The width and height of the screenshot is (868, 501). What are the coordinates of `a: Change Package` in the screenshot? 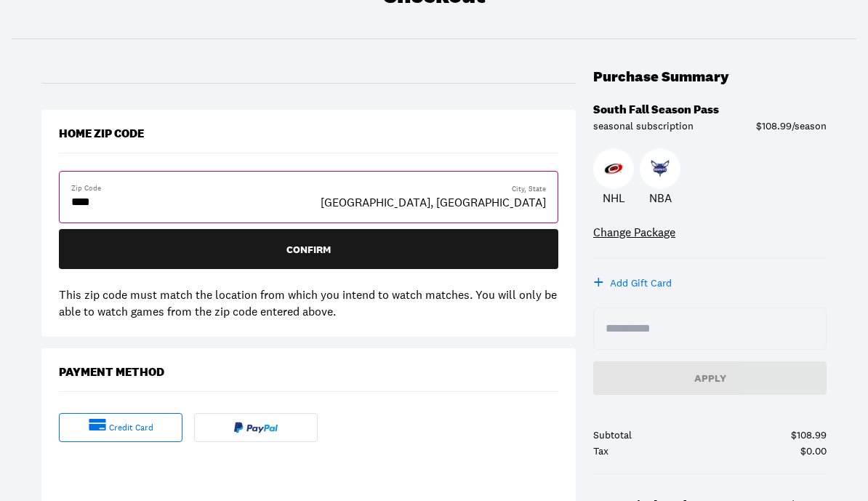 It's located at (633, 232).